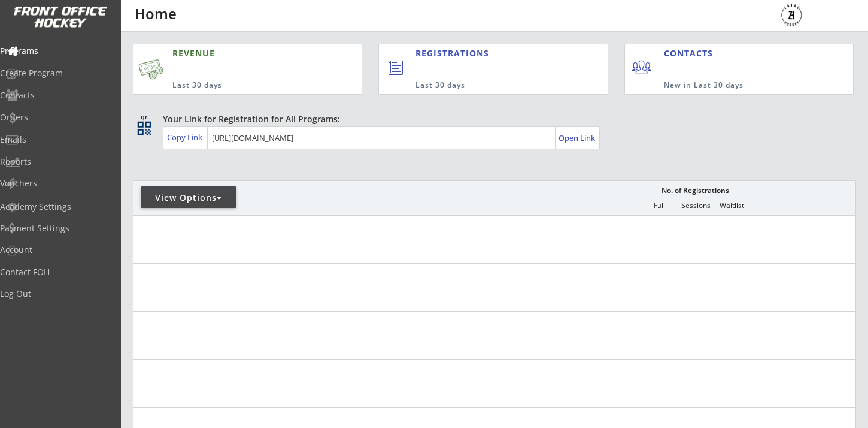 The width and height of the screenshot is (868, 428). What do you see at coordinates (577, 138) in the screenshot?
I see `div: Open Link` at bounding box center [577, 138].